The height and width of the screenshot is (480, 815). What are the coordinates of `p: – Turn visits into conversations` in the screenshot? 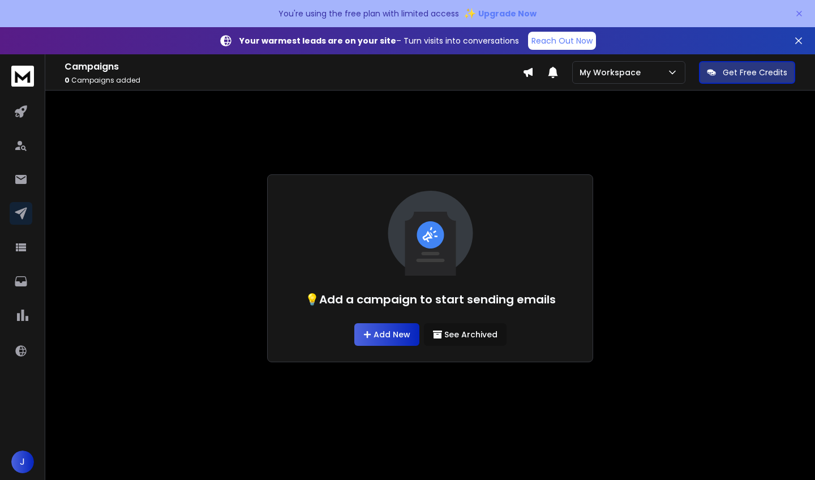 It's located at (379, 41).